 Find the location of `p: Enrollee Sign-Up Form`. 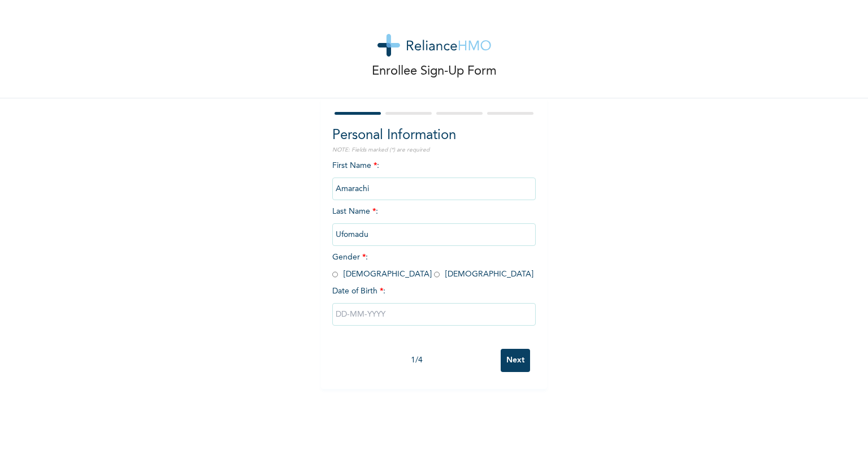

p: Enrollee Sign-Up Form is located at coordinates (434, 71).